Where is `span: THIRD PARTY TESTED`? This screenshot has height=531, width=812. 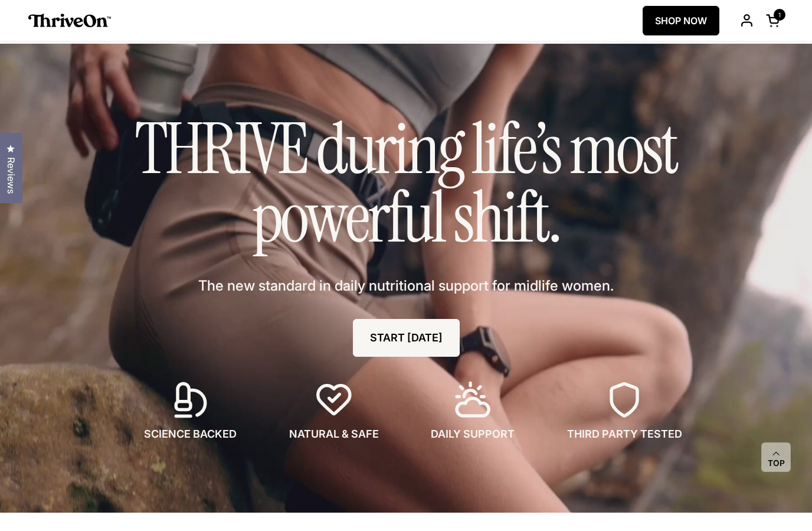
span: THIRD PARTY TESTED is located at coordinates (624, 434).